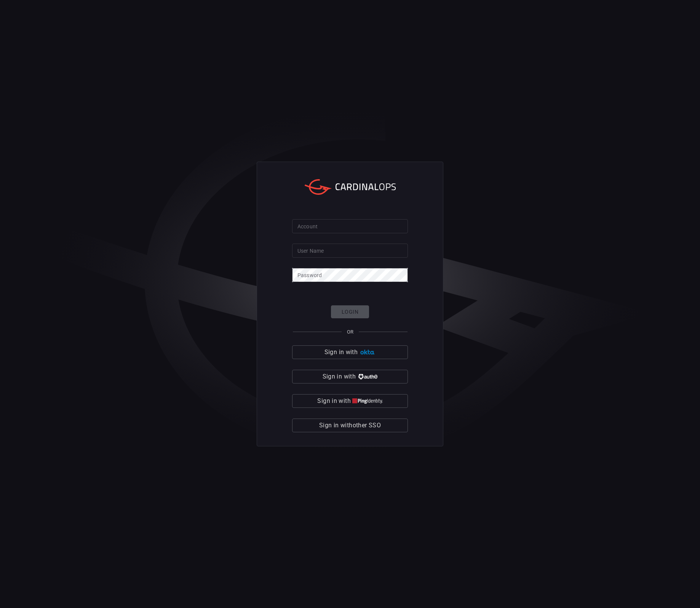  Describe the element at coordinates (350, 425) in the screenshot. I see `span: Sign in with other SSO` at that location.